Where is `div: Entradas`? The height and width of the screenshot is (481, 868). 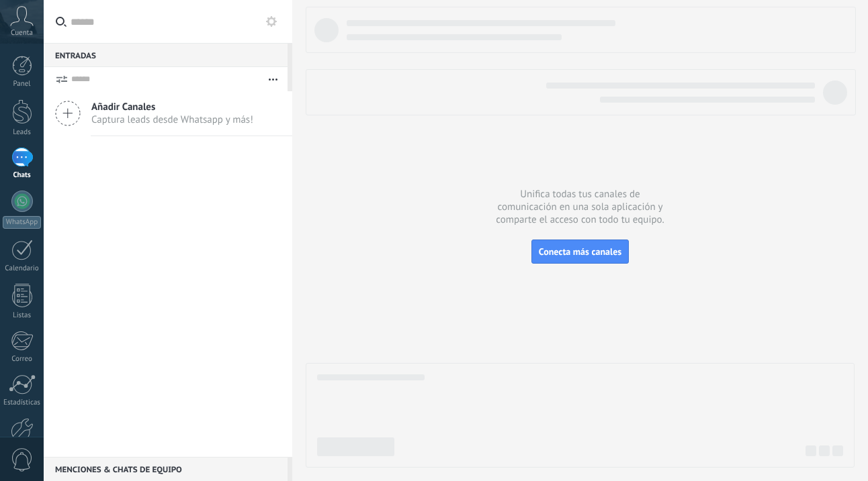
div: Entradas is located at coordinates (166, 55).